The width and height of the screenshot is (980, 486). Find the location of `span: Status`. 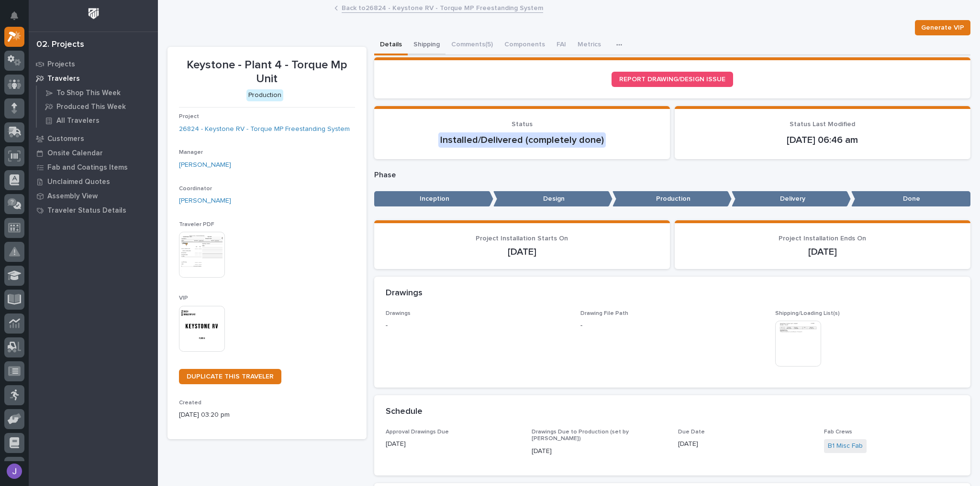

span: Status is located at coordinates (522, 124).